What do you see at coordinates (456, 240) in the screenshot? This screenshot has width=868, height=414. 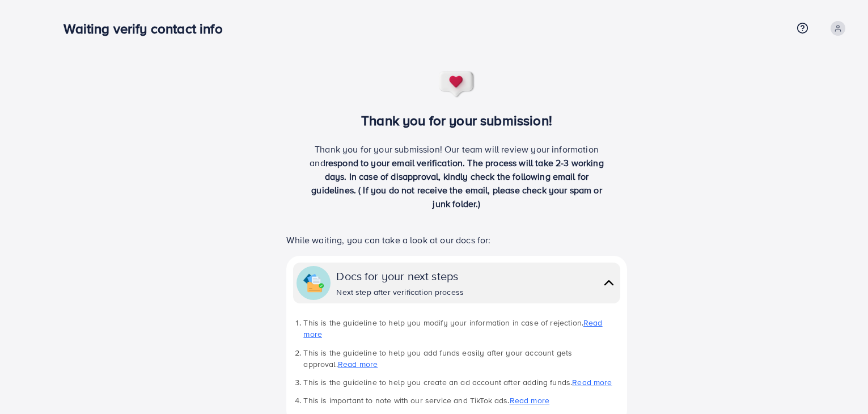 I see `p: While waiting, you can take a look at our docs for:` at bounding box center [456, 240].